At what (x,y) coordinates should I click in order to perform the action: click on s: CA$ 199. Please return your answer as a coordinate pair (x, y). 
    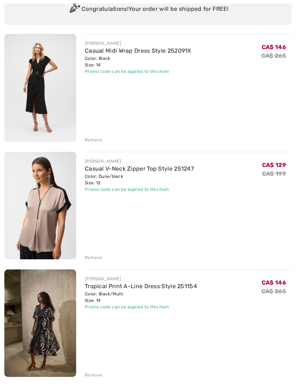
    Looking at the image, I should click on (274, 174).